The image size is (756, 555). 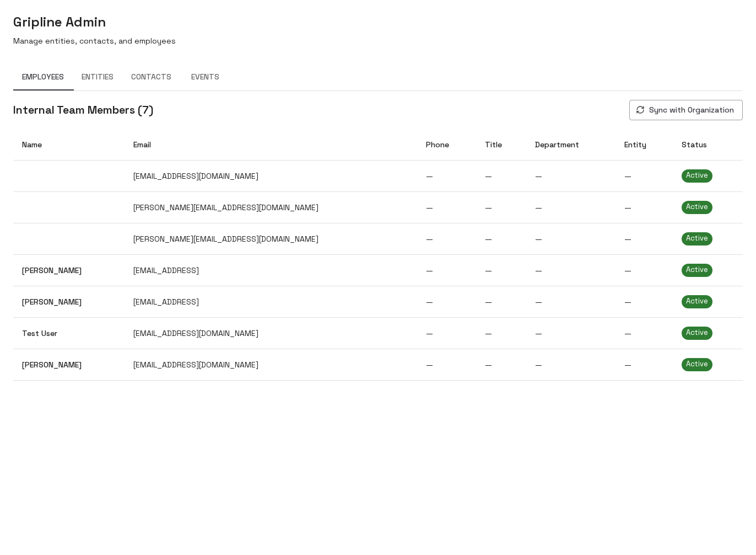 What do you see at coordinates (151, 77) in the screenshot?
I see `button: Contacts` at bounding box center [151, 77].